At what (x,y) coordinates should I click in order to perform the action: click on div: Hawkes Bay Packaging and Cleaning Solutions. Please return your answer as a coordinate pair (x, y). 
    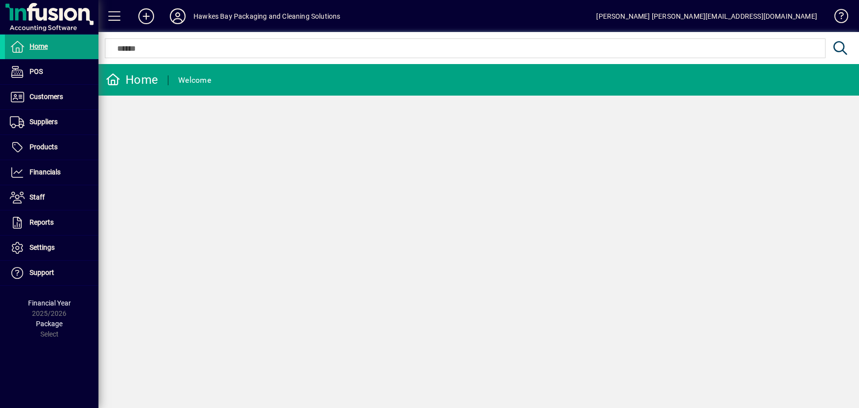
    Looking at the image, I should click on (267, 16).